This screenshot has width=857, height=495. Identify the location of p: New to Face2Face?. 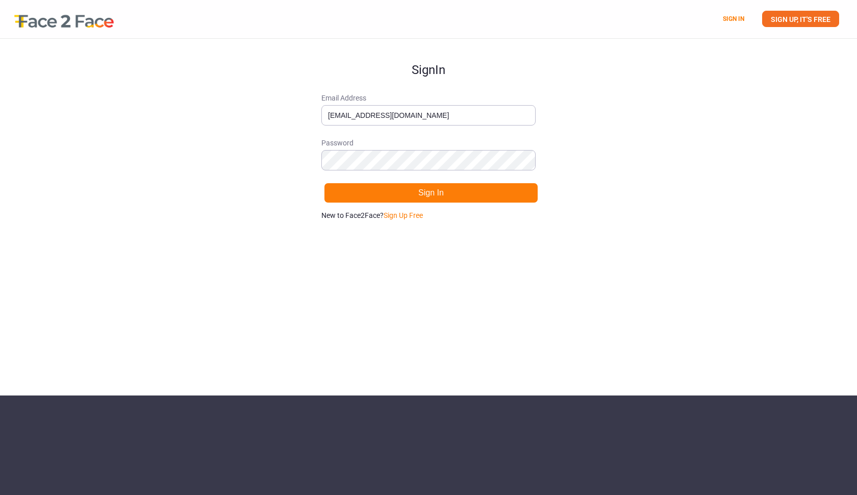
(429, 215).